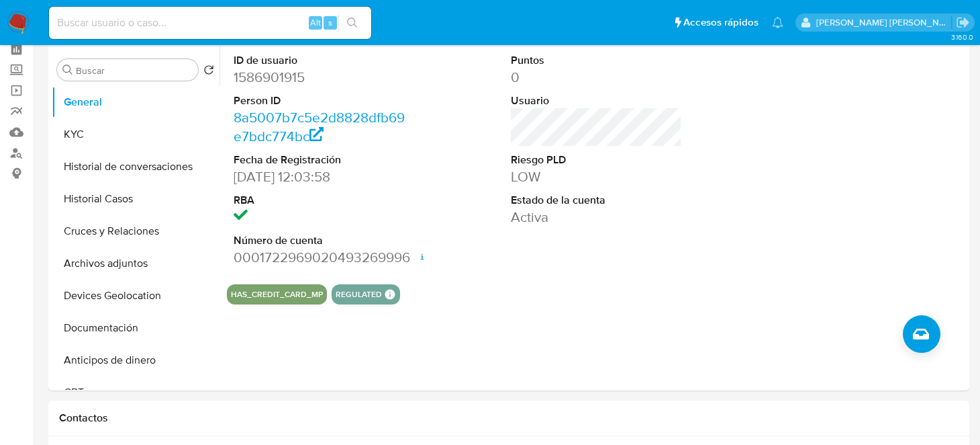  I want to click on button: Buscar, so click(68, 70).